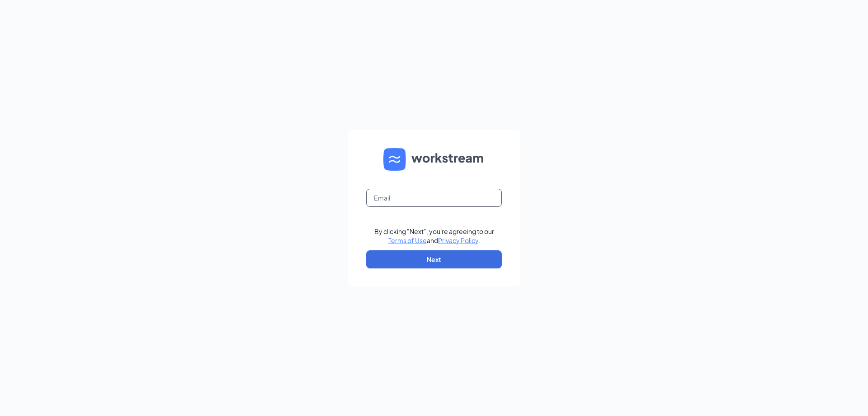  What do you see at coordinates (434, 236) in the screenshot?
I see `div: By clicking "Next", you're agreeing to our and .` at bounding box center [434, 236].